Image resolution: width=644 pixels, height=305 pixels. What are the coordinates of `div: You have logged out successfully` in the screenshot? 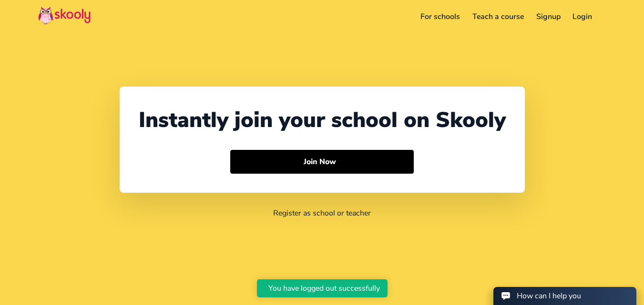 It's located at (324, 289).